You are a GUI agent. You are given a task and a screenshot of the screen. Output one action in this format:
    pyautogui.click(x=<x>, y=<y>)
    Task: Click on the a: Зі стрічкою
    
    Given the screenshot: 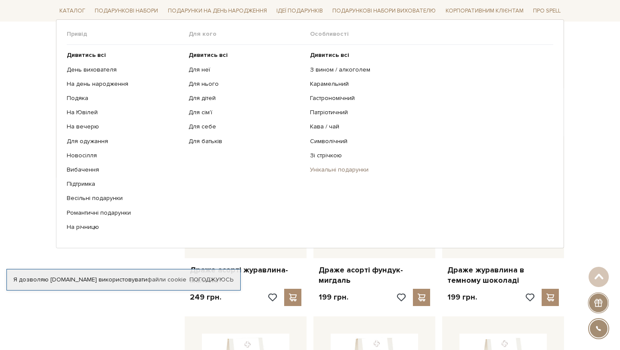 What is the action you would take?
    pyautogui.click(x=429, y=156)
    